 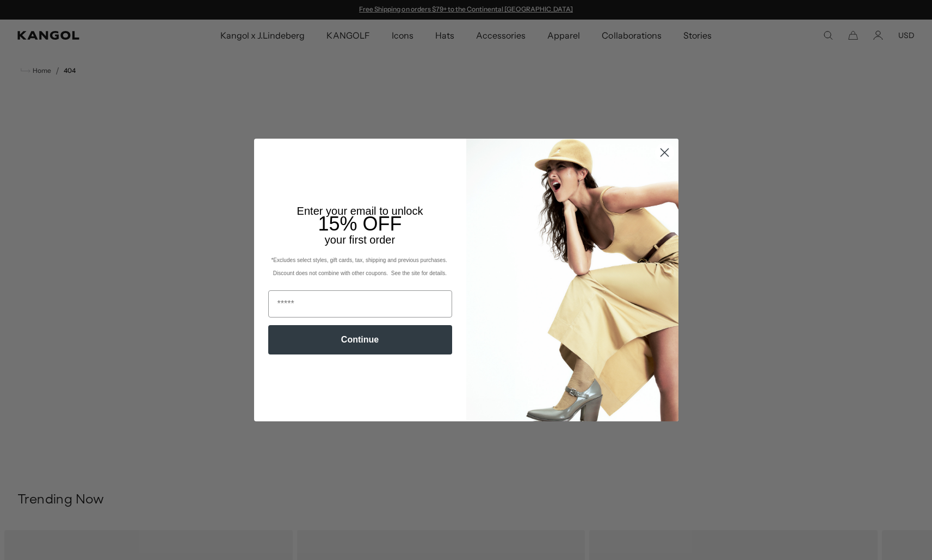 I want to click on span: 15% OFF, so click(x=360, y=223).